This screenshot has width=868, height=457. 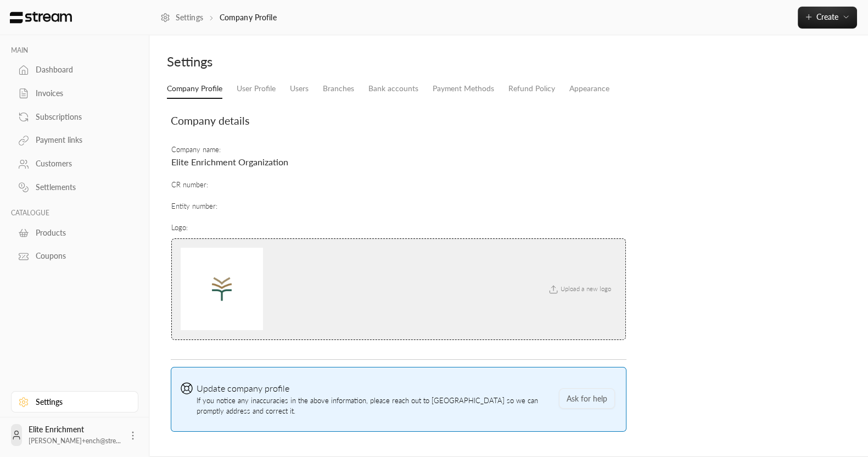 What do you see at coordinates (75, 163) in the screenshot?
I see `a: Customers` at bounding box center [75, 163].